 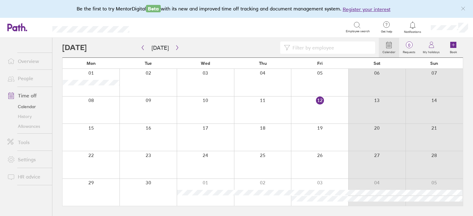 What do you see at coordinates (357, 31) in the screenshot?
I see `span: Employee search` at bounding box center [357, 31].